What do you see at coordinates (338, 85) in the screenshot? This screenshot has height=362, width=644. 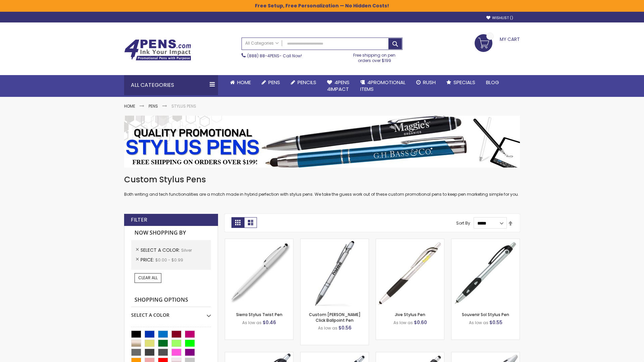 I see `span: 4Pens 4impact` at bounding box center [338, 85].